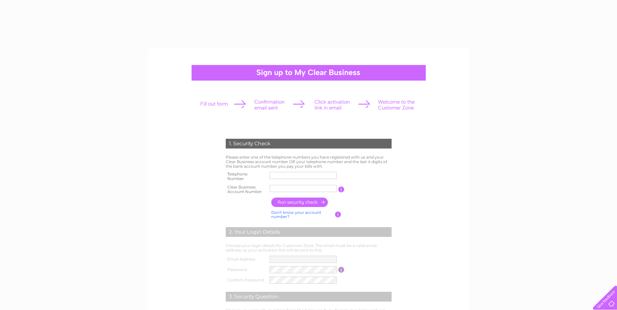 Image resolution: width=617 pixels, height=310 pixels. Describe the element at coordinates (296, 215) in the screenshot. I see `a: Don't know your account number?` at that location.